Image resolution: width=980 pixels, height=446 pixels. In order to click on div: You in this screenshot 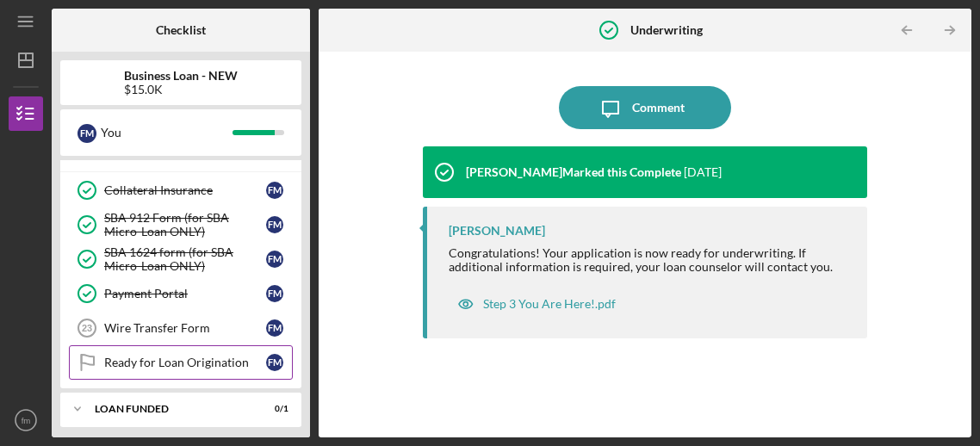, I will do `click(166, 132)`.